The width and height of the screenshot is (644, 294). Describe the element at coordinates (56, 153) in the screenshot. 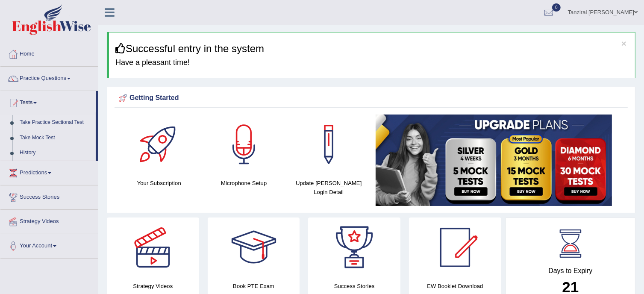

I see `a: History` at that location.